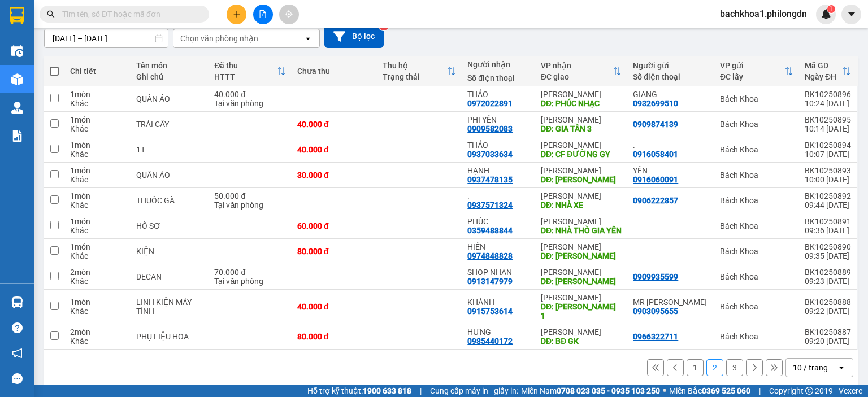 This screenshot has width=868, height=397. I want to click on div: Trạng thái, so click(415, 77).